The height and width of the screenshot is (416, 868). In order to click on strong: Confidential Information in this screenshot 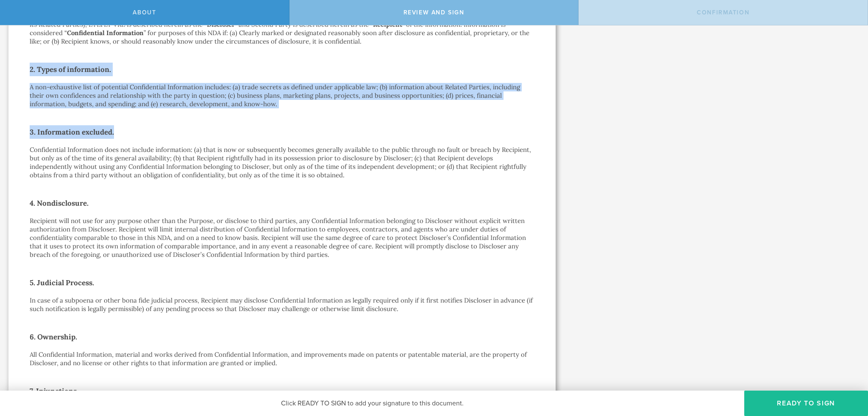, I will do `click(105, 33)`.